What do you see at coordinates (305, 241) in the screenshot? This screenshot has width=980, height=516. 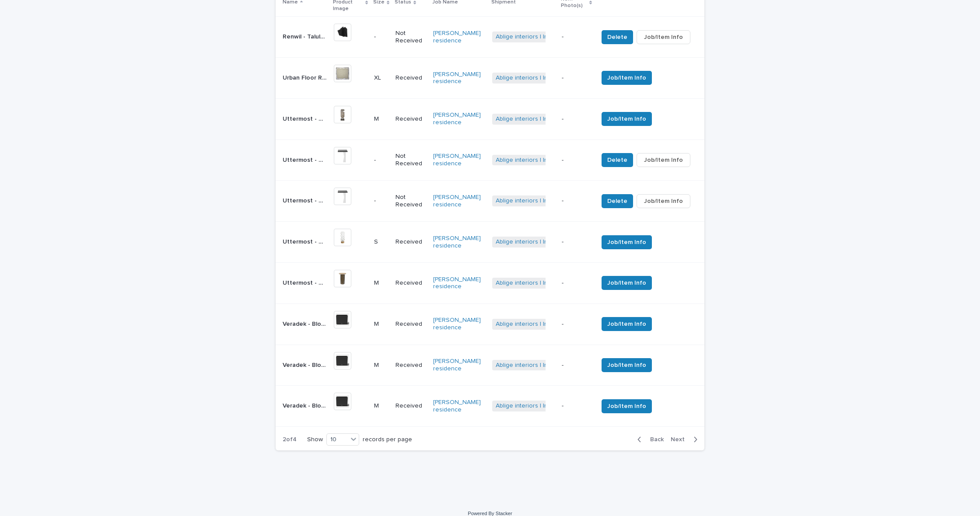 I see `p: Uttermost - Aura- Glass Vase | 76503` at bounding box center [305, 241].